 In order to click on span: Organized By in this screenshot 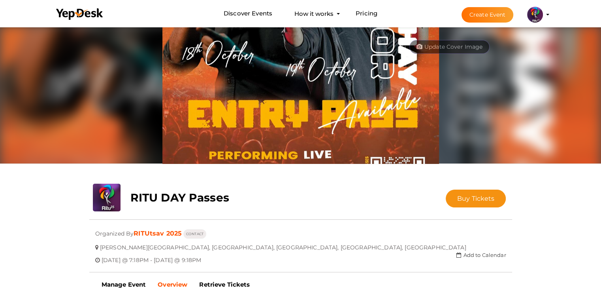, I will do `click(115, 230)`.